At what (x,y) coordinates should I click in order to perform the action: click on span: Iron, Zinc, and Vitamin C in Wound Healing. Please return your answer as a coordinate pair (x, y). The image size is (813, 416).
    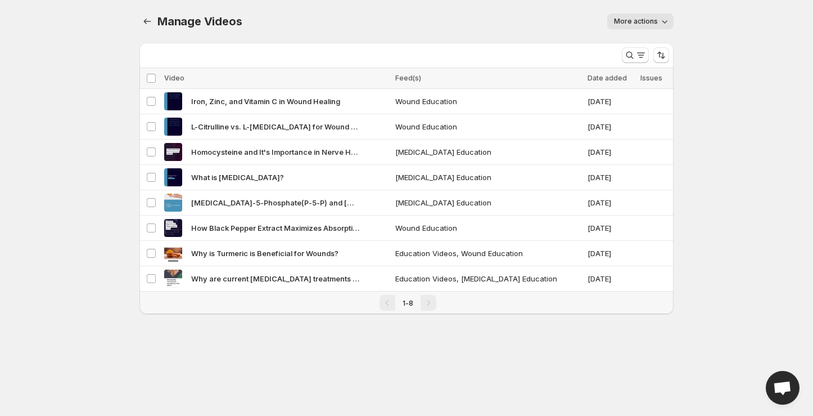
    Looking at the image, I should click on (266, 101).